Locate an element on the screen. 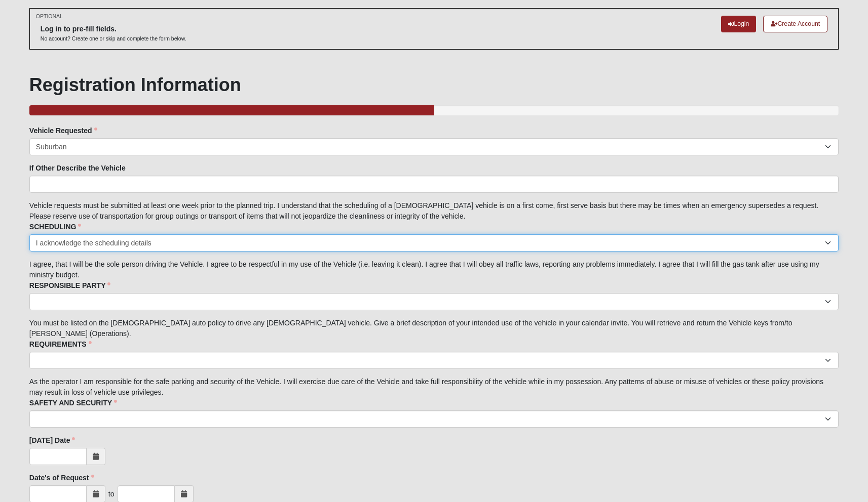 The height and width of the screenshot is (502, 868). h6: Log in to pre-fill fields. is located at coordinates (114, 29).